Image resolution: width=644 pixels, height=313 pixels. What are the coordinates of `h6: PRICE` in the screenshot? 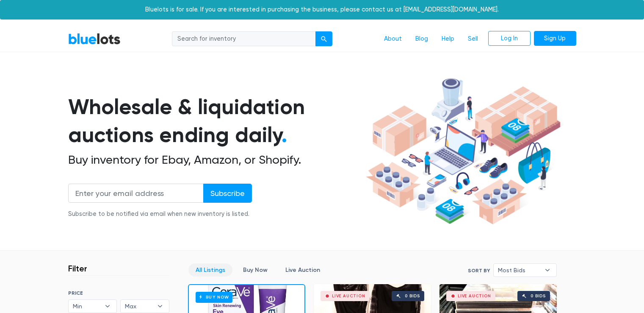 It's located at (119, 293).